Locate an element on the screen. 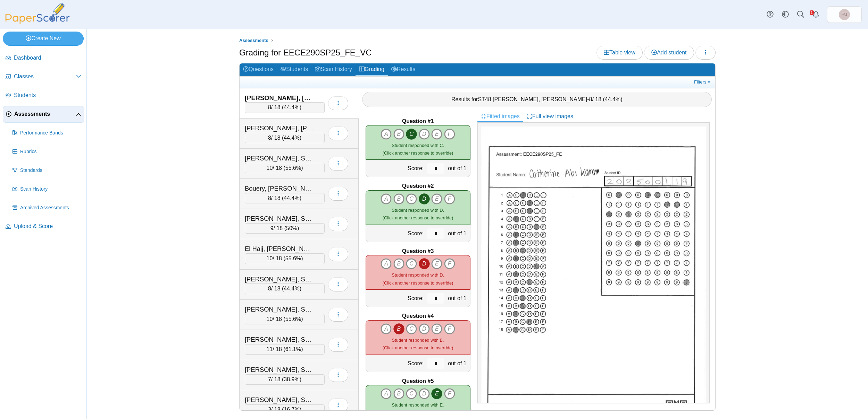 This screenshot has width=868, height=419. div: Results for - / 18 ( ) is located at coordinates (537, 99).